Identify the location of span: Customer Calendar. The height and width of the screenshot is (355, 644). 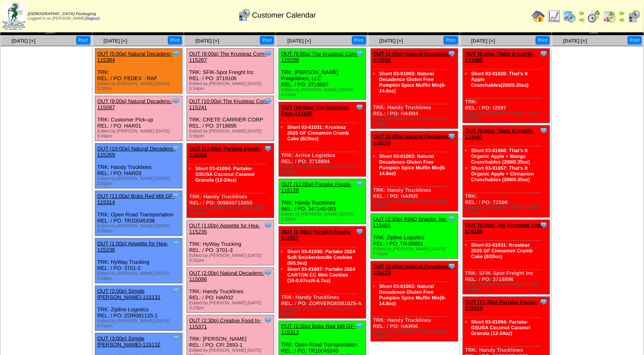
(284, 15).